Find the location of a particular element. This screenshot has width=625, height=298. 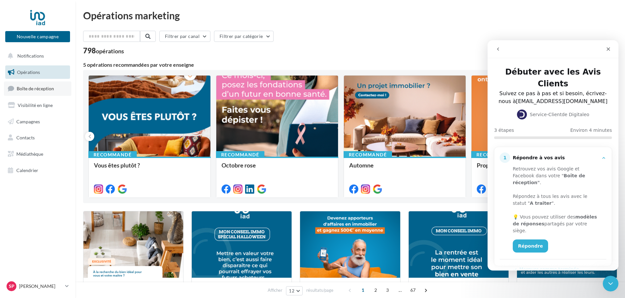

div: Fermer is located at coordinates (121, 9).